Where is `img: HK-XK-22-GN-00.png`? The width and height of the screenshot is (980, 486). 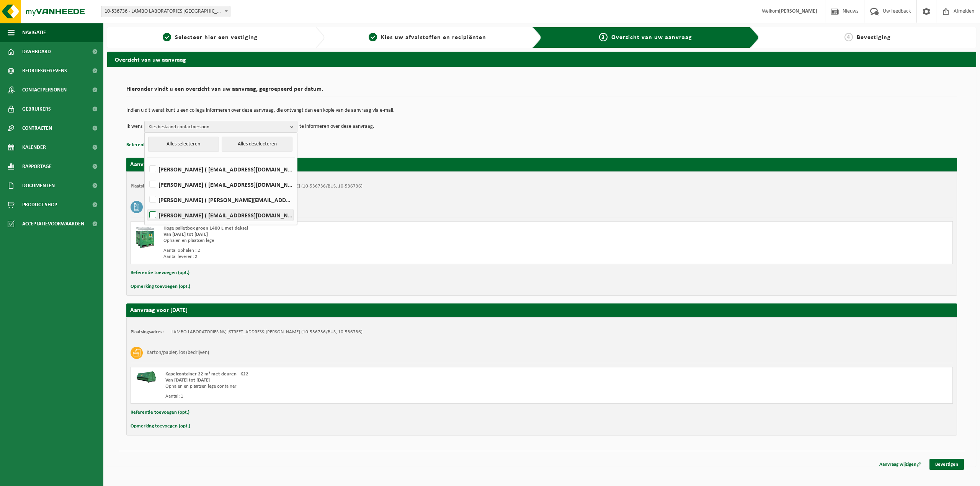
img: HK-XK-22-GN-00.png is located at coordinates (147, 377).